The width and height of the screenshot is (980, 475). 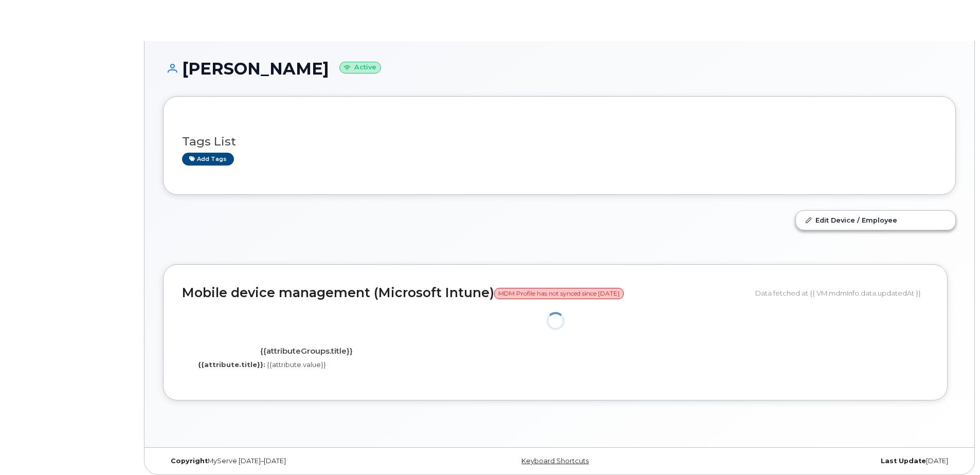 What do you see at coordinates (306, 352) in the screenshot?
I see `h4: {{attributeGroups.title}}` at bounding box center [306, 352].